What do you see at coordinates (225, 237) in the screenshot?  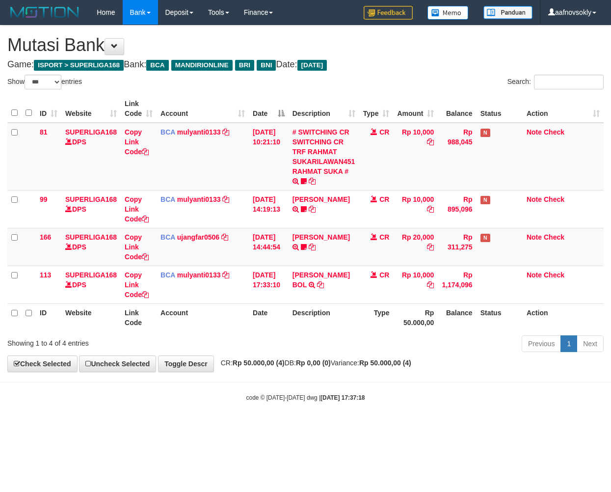 I see `a: Copy ujangfar0506 to clipboard` at bounding box center [225, 237].